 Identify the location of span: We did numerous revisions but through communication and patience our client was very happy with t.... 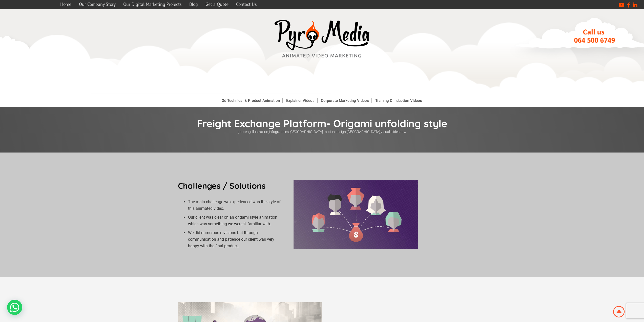
(231, 239).